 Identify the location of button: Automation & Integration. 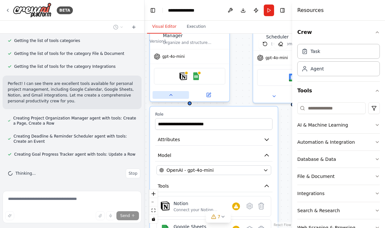
(338, 142).